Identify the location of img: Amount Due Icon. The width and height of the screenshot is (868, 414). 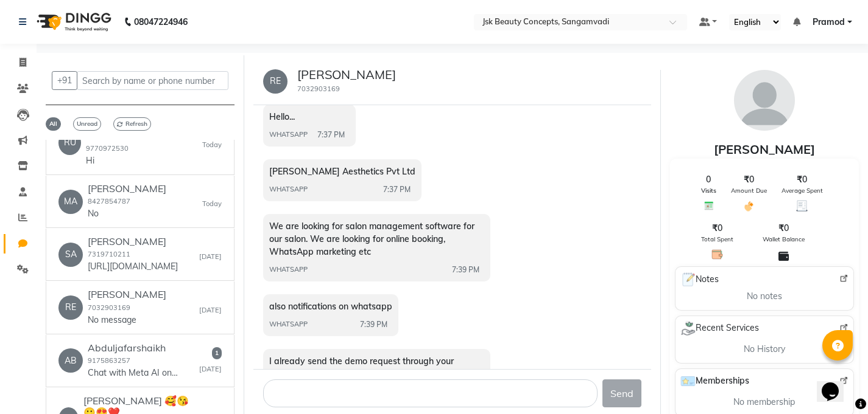
(749, 206).